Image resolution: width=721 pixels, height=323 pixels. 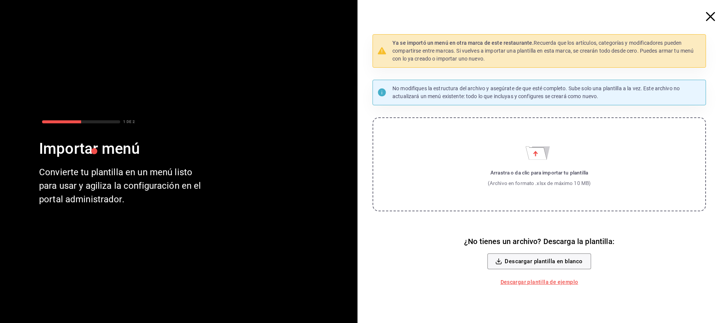 What do you see at coordinates (540, 241) in the screenshot?
I see `h6: ¿No tienes un archivo? Descarga la plantilla:` at bounding box center [540, 241].